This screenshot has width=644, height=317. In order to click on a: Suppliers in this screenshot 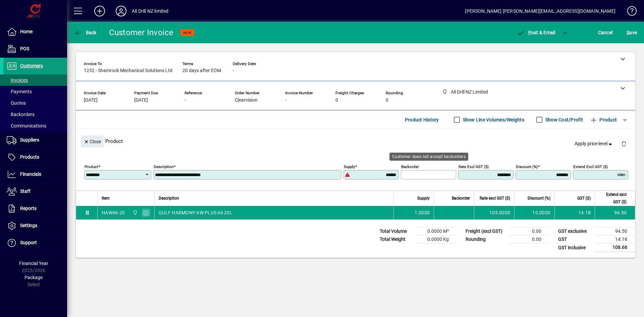, I will do `click(35, 140)`.